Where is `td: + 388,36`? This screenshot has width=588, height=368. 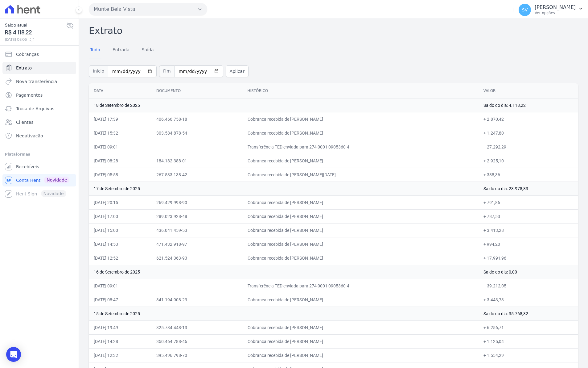
td: + 388,36 is located at coordinates (528, 174).